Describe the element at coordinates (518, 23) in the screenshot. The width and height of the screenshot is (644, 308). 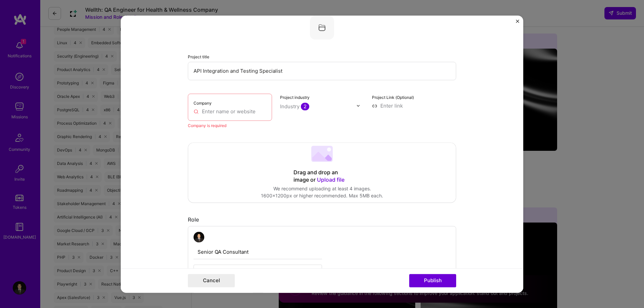
I see `button: Close` at that location.